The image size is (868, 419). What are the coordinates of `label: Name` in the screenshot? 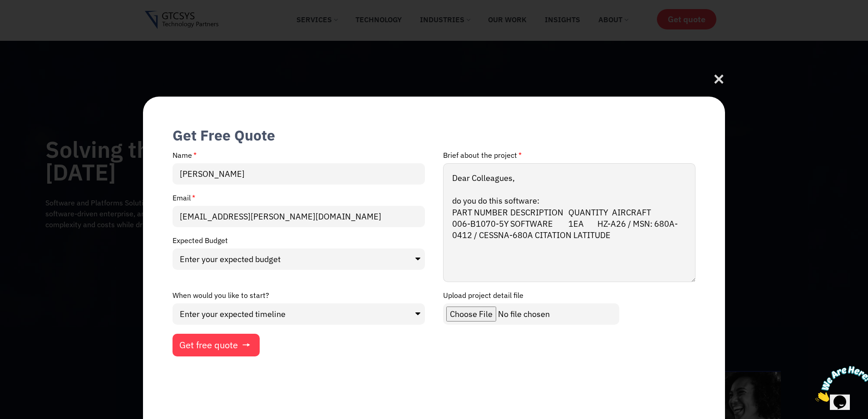 It's located at (184, 157).